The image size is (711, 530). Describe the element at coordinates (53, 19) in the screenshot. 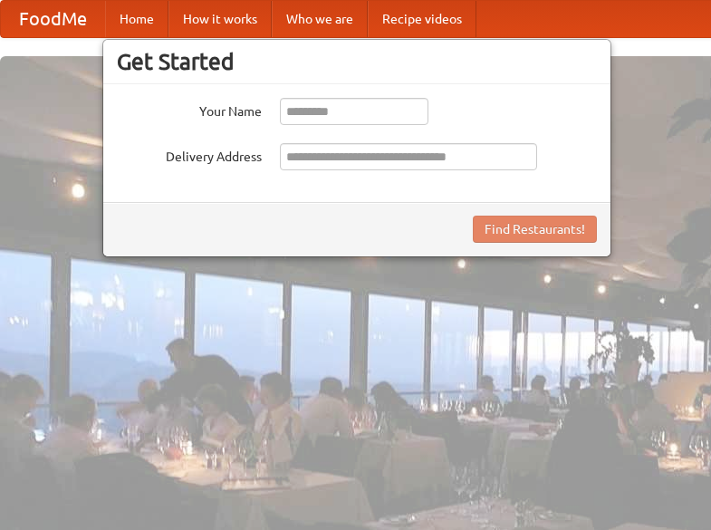

I see `a: FoodMe` at that location.